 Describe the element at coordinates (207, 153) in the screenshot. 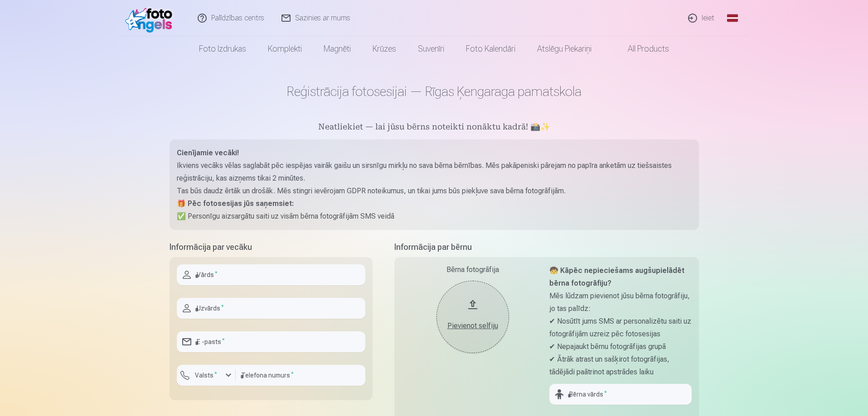

I see `strong: Cienījamie vecāki!` at that location.